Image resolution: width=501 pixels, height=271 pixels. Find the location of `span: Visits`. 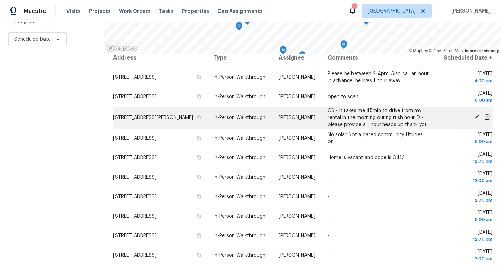

span: Visits is located at coordinates (73, 11).